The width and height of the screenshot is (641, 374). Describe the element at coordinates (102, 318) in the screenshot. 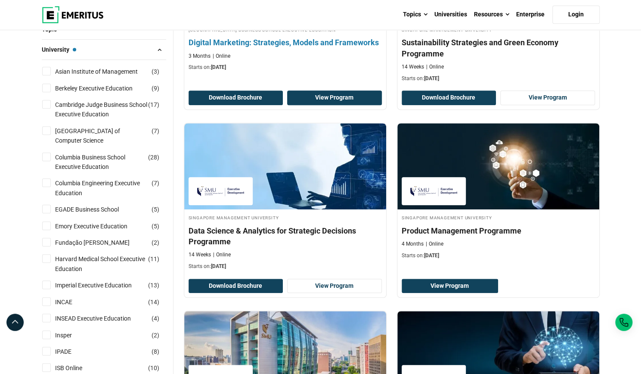

I see `a: INSEAD Executive Education` at that location.